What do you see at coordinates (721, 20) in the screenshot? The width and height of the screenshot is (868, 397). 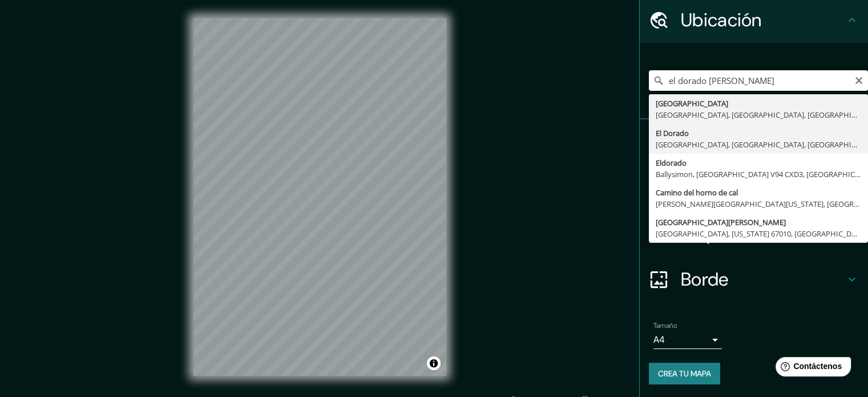 I see `font: Ubicación` at bounding box center [721, 20].